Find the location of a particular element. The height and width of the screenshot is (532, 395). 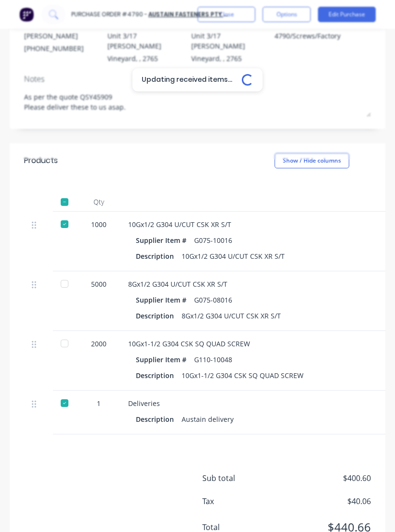

div: 5000 is located at coordinates (99, 284).